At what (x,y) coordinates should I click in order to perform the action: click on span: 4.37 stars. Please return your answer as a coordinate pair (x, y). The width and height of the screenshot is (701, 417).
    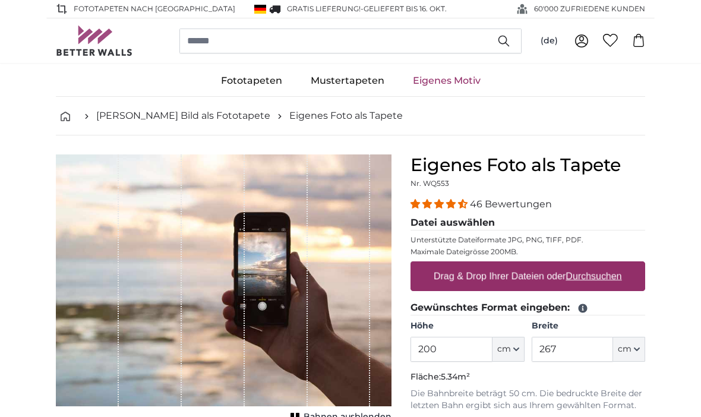
    Looking at the image, I should click on (440, 204).